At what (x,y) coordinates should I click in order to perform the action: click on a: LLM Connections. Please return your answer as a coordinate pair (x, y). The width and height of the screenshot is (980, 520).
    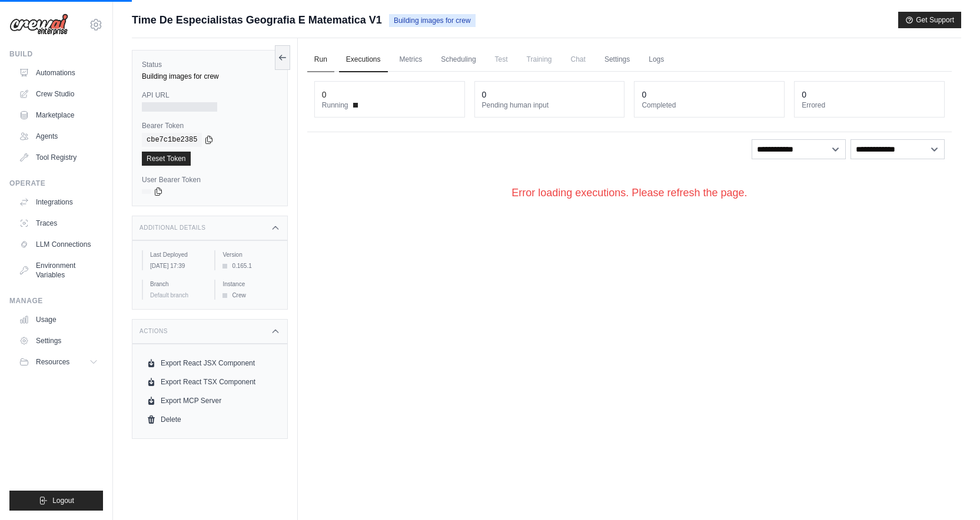
    Looking at the image, I should click on (59, 244).